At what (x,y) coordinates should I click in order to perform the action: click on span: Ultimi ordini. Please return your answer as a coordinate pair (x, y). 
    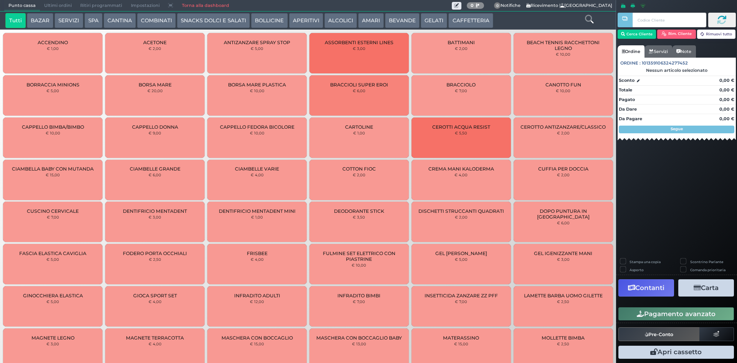
    Looking at the image, I should click on (58, 6).